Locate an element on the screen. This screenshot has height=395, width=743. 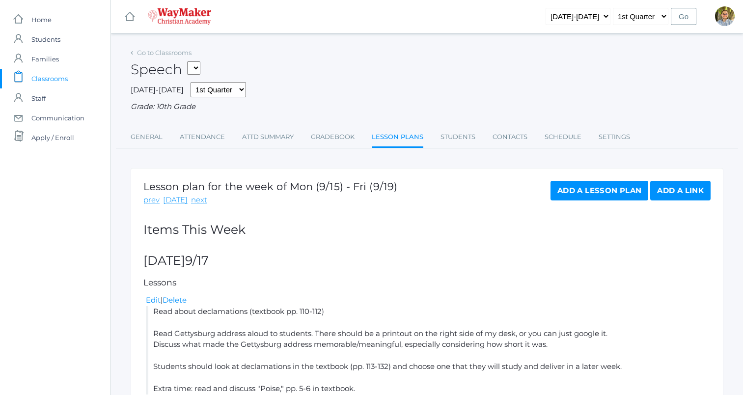
a: Delete is located at coordinates (174, 299).